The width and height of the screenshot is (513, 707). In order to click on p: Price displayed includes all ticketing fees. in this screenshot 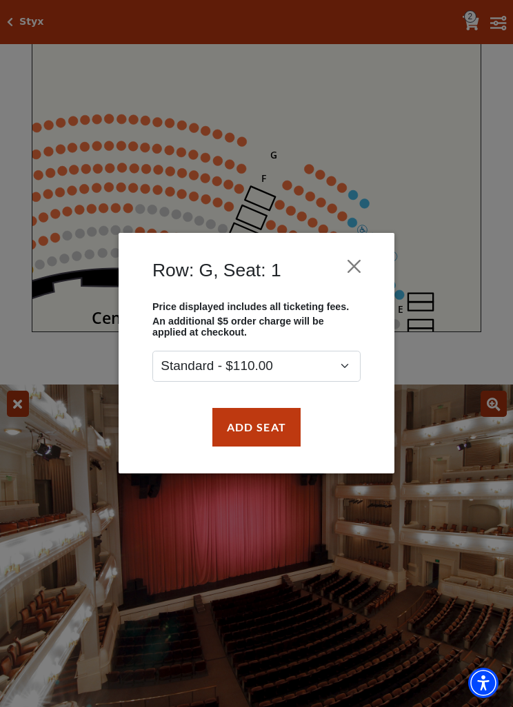, I will do `click(256, 308)`.